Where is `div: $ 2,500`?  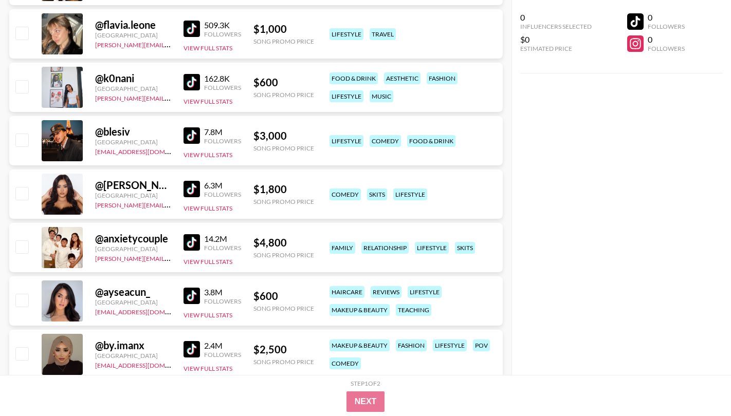
div: $ 2,500 is located at coordinates (284, 350).